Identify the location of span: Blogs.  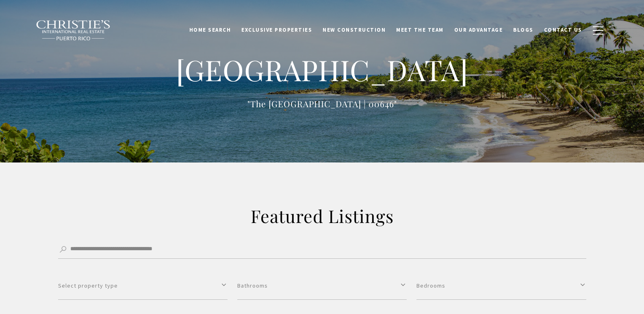
(524, 30).